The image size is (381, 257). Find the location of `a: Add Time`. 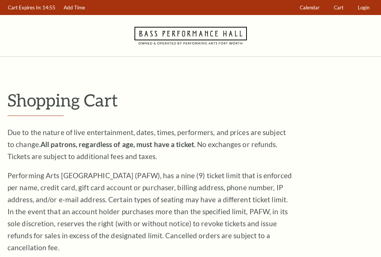

a: Add Time is located at coordinates (75, 7).